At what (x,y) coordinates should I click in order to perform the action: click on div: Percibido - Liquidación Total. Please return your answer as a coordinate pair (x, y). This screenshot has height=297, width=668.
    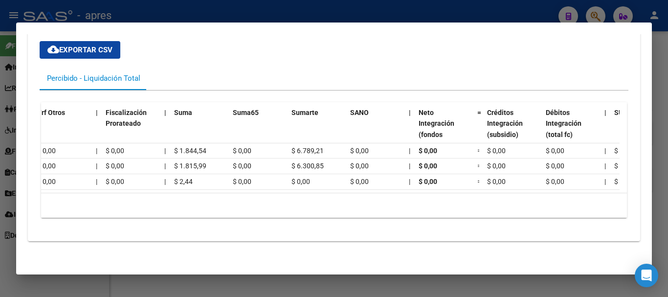
    Looking at the image, I should click on (93, 78).